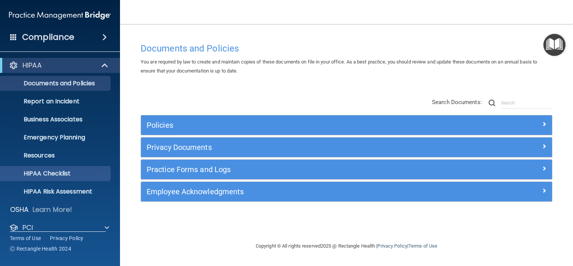 Image resolution: width=573 pixels, height=266 pixels. What do you see at coordinates (59, 65) in the screenshot?
I see `a: HIPAA` at bounding box center [59, 65].